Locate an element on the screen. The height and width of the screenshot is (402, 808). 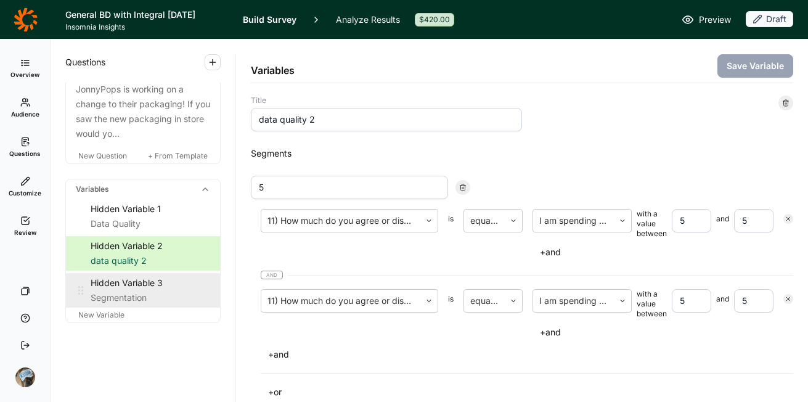
h2: Segments is located at coordinates (522, 154).